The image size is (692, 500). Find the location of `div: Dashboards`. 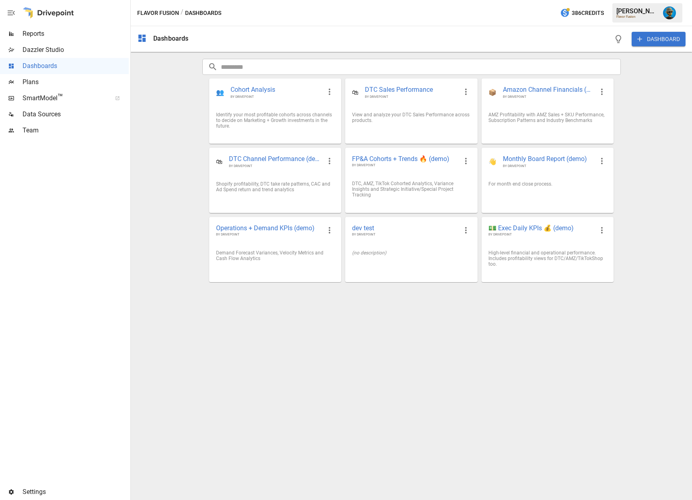

div: Dashboards is located at coordinates (171, 38).